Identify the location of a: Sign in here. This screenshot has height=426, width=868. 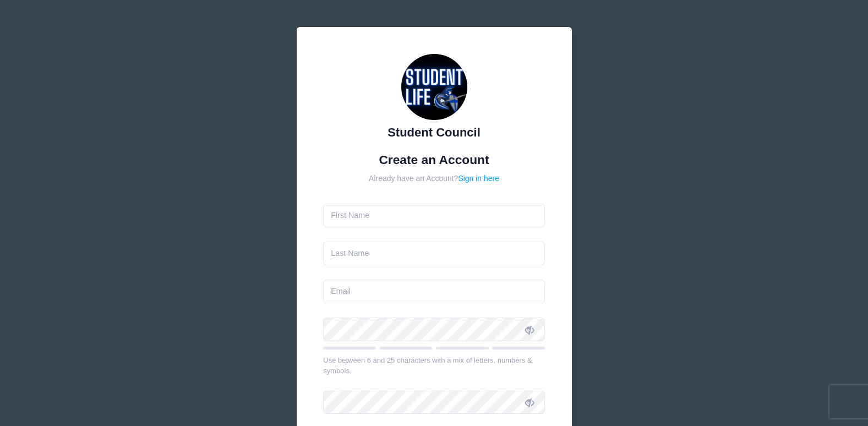
(478, 178).